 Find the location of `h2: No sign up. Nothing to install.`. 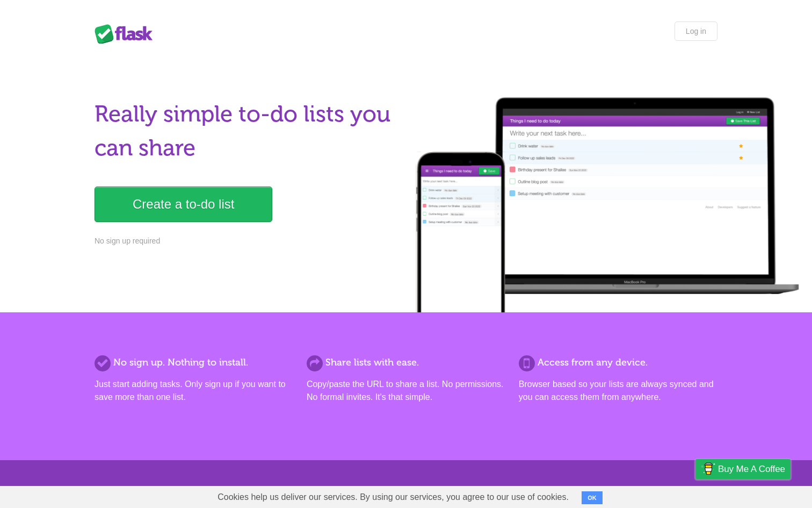

h2: No sign up. Nothing to install. is located at coordinates (194, 362).